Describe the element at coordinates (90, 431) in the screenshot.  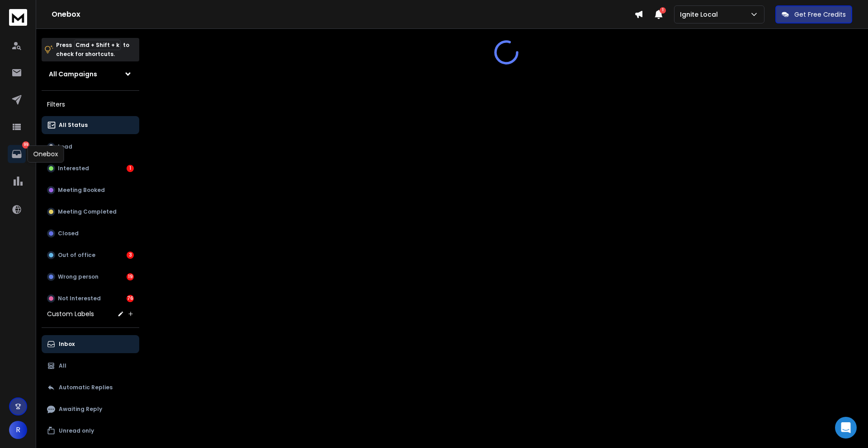
I see `button: Unread only` at that location.